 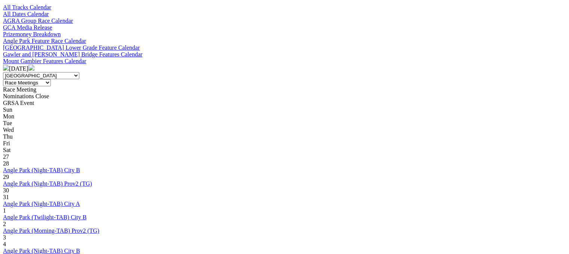 What do you see at coordinates (28, 27) in the screenshot?
I see `a: GCA Media Release` at bounding box center [28, 27].